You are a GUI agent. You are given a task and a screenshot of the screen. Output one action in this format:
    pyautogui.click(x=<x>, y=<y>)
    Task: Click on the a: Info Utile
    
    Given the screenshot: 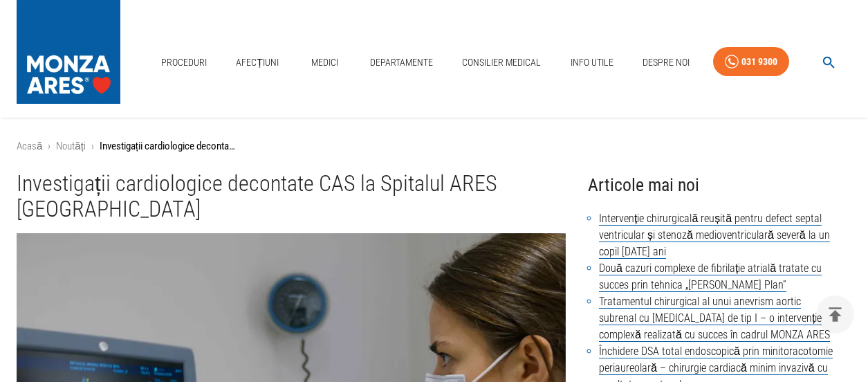 What is the action you would take?
    pyautogui.click(x=592, y=62)
    